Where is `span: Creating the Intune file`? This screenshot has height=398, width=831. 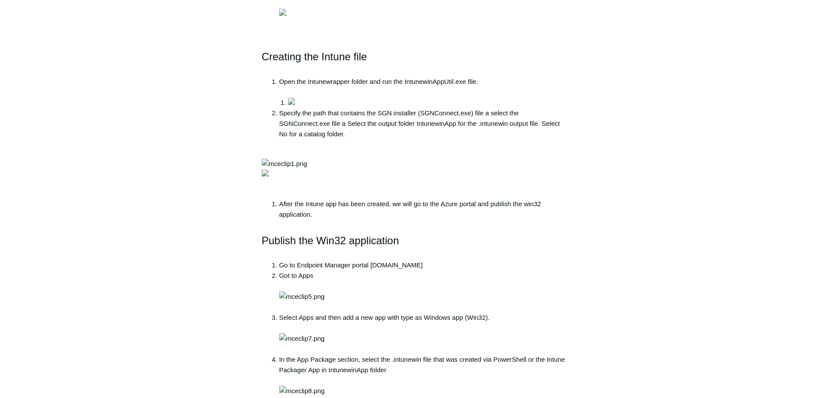 span: Creating the Intune file is located at coordinates (315, 56).